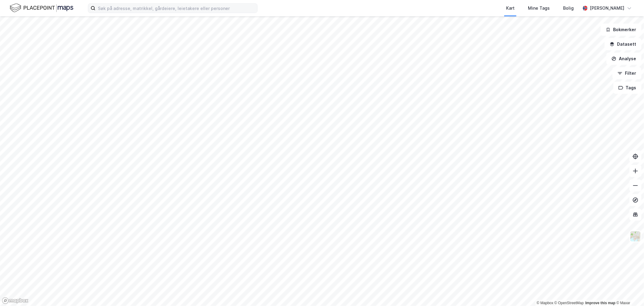 This screenshot has height=306, width=644. Describe the element at coordinates (539, 8) in the screenshot. I see `div: Mine Tags` at that location.